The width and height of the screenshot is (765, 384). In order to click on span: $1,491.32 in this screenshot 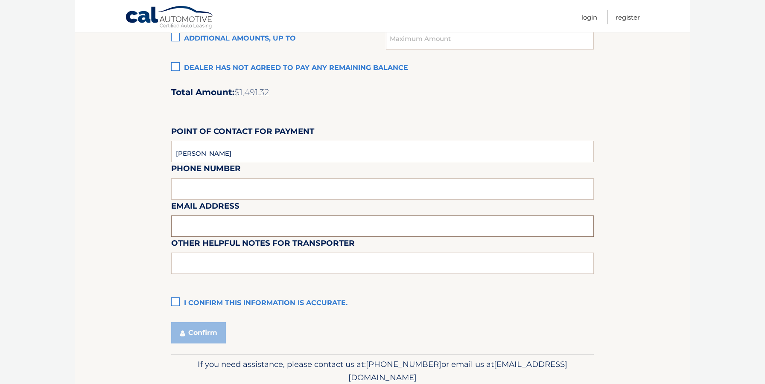, I will do `click(251, 92)`.